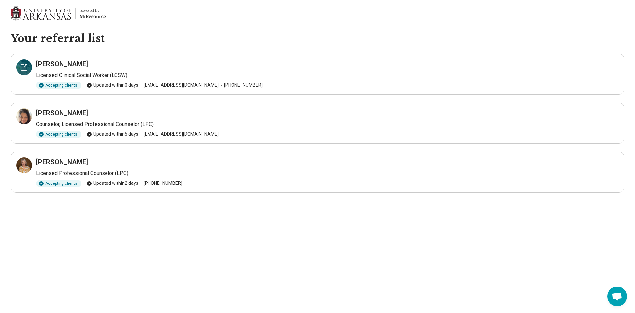  What do you see at coordinates (328, 75) in the screenshot?
I see `p: Licensed Clinical Social Worker (LCSW)` at bounding box center [328, 75].